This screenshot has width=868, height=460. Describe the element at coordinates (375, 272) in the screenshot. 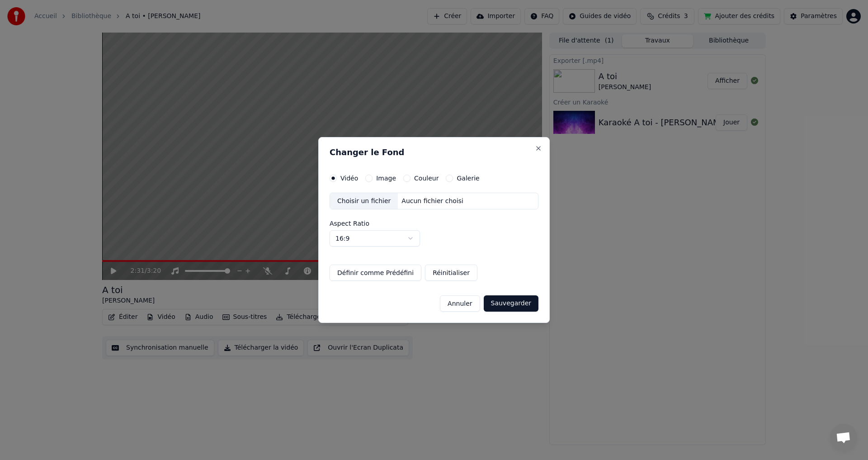

I see `button: Définir comme Prédéfini` at that location.